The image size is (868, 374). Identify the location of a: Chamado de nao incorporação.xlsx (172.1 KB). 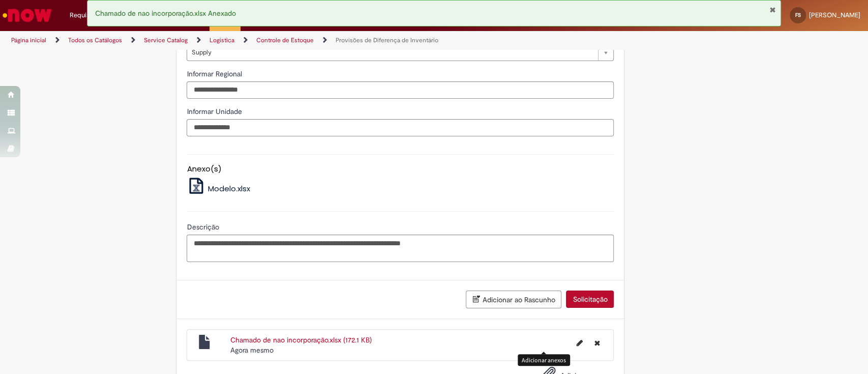
(301, 340).